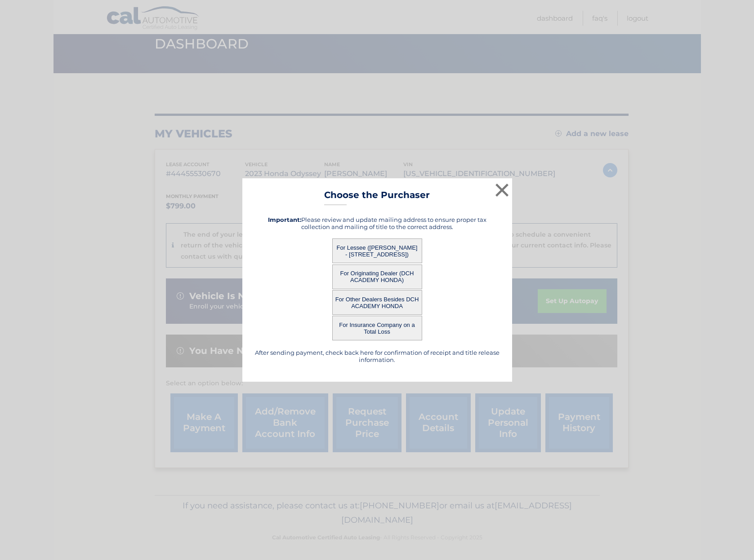  What do you see at coordinates (377, 223) in the screenshot?
I see `h5: Please review and update mailing address to ensure proper tax collection and mailing of title to ...` at bounding box center [377, 223].